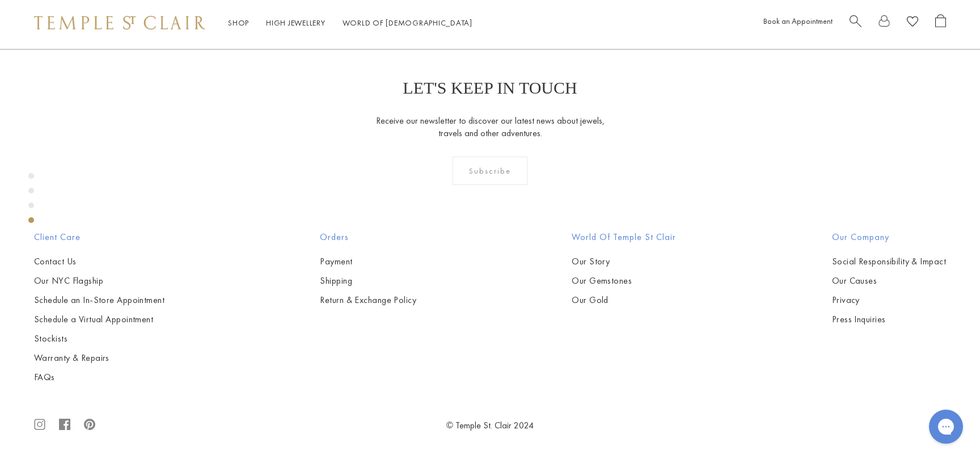 This screenshot has width=980, height=459. I want to click on img: Temple St. Clair, so click(120, 23).